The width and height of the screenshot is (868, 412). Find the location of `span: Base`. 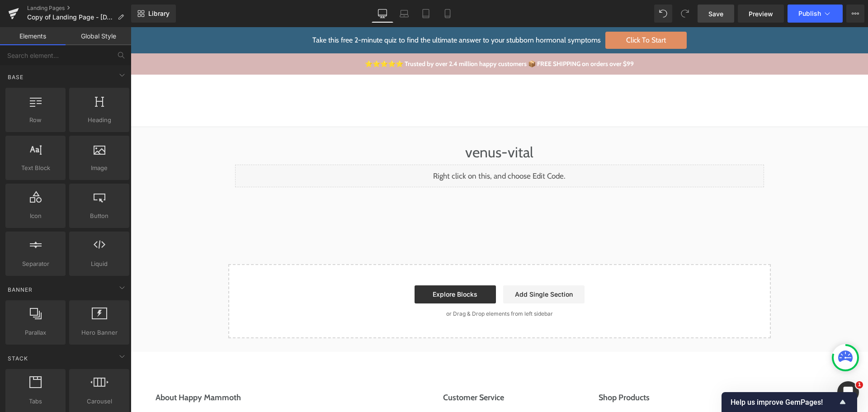

span: Base is located at coordinates (16, 77).